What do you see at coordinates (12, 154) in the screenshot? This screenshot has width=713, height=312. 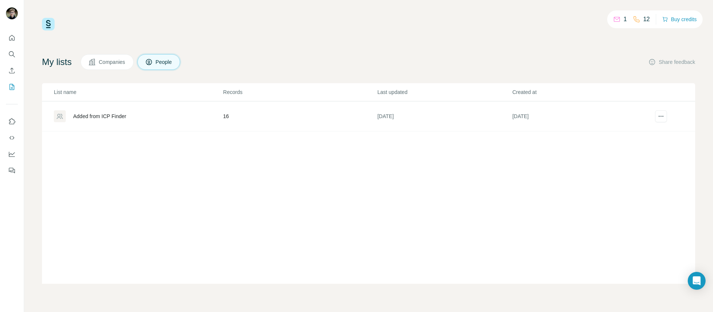 I see `button: Dashboard` at bounding box center [12, 154].